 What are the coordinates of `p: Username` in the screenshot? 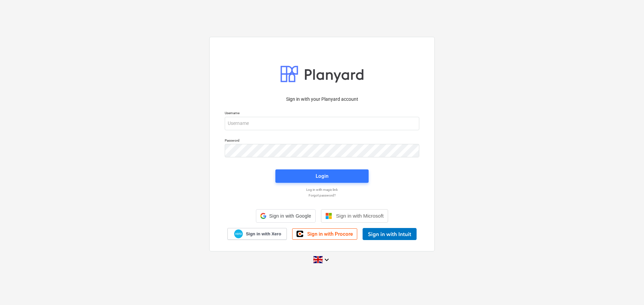 It's located at (322, 114).